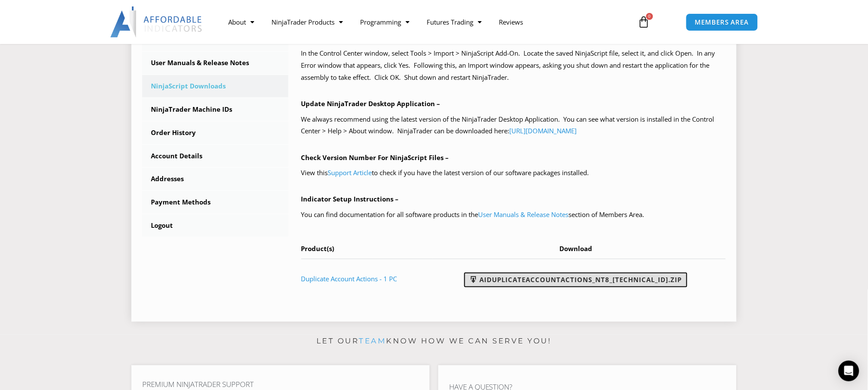 The height and width of the screenshot is (390, 868). What do you see at coordinates (216, 179) in the screenshot?
I see `a: Addresses` at bounding box center [216, 179].